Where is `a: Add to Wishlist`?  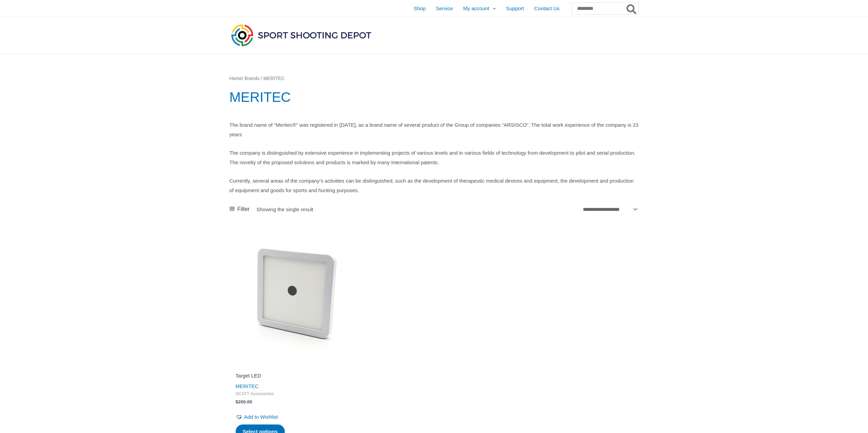 a: Add to Wishlist is located at coordinates (257, 417).